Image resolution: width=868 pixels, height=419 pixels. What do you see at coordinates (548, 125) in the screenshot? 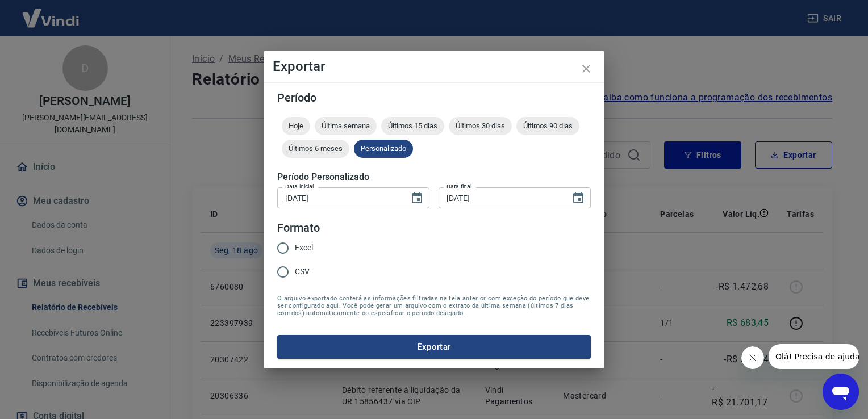
I see `span: Últimos 90 dias` at bounding box center [548, 125].